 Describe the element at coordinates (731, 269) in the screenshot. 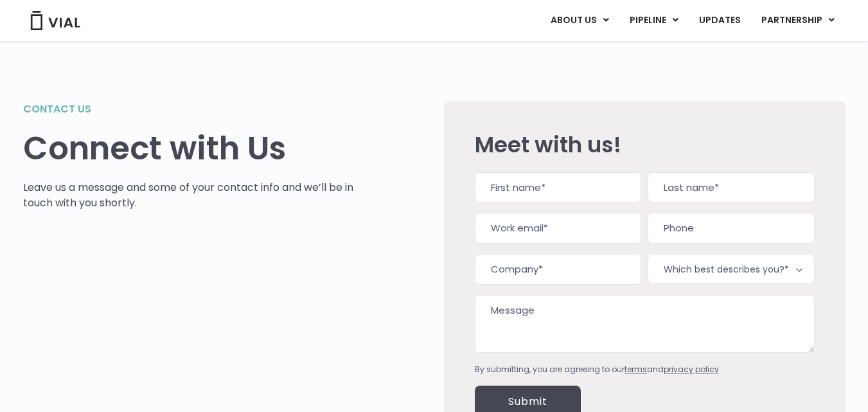

I see `span: Which best describes you?*` at that location.